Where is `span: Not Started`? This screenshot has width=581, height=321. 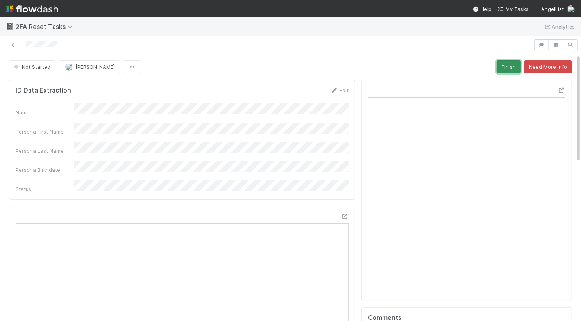
span: Not Started is located at coordinates (31, 67).